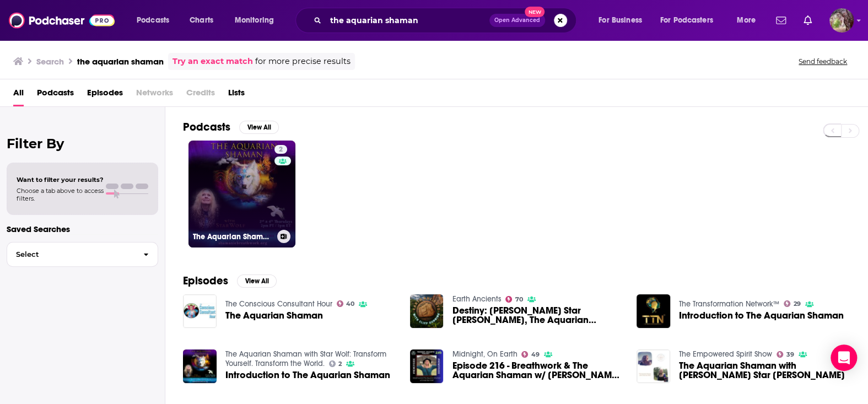 This screenshot has width=868, height=404. I want to click on span: 39, so click(791, 355).